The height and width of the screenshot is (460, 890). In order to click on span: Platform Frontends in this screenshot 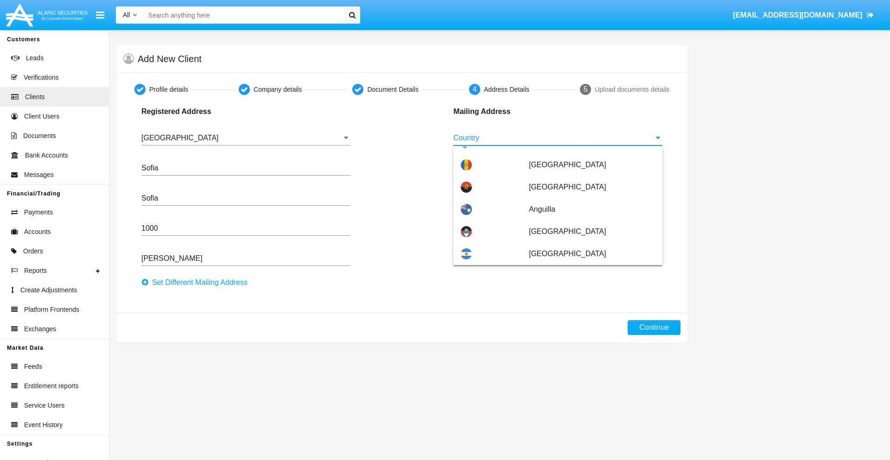, I will do `click(51, 310)`.